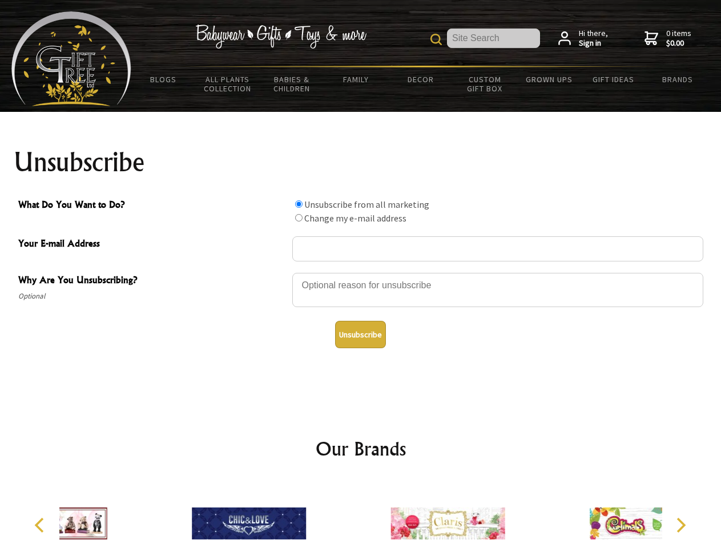  I want to click on a: Brands, so click(678, 79).